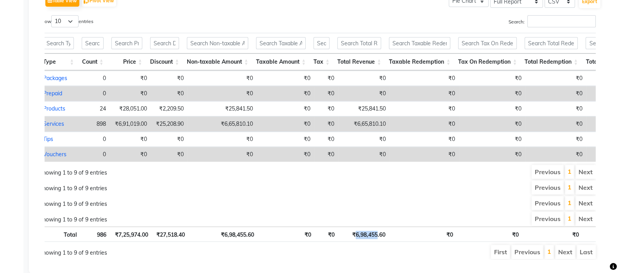  What do you see at coordinates (170, 234) in the screenshot?
I see `th: ₹27,518.40` at bounding box center [170, 234].